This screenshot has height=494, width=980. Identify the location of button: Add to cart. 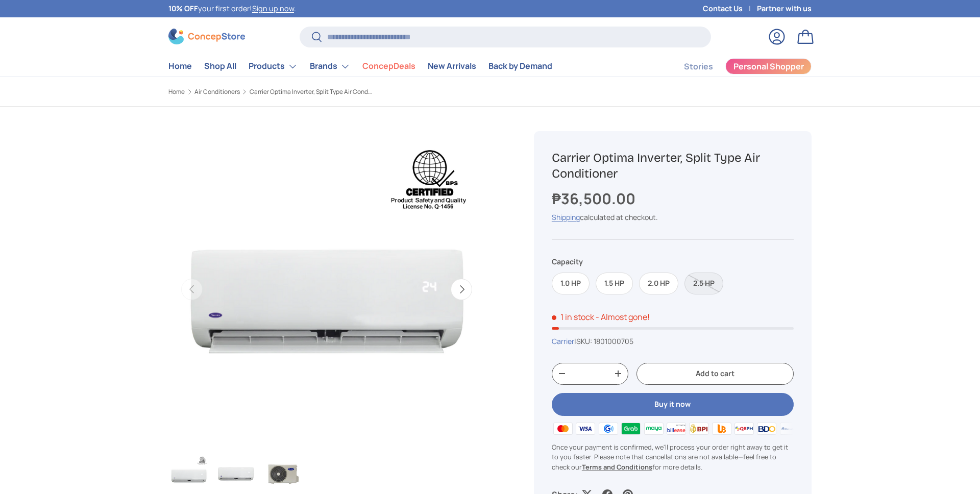
(715, 373).